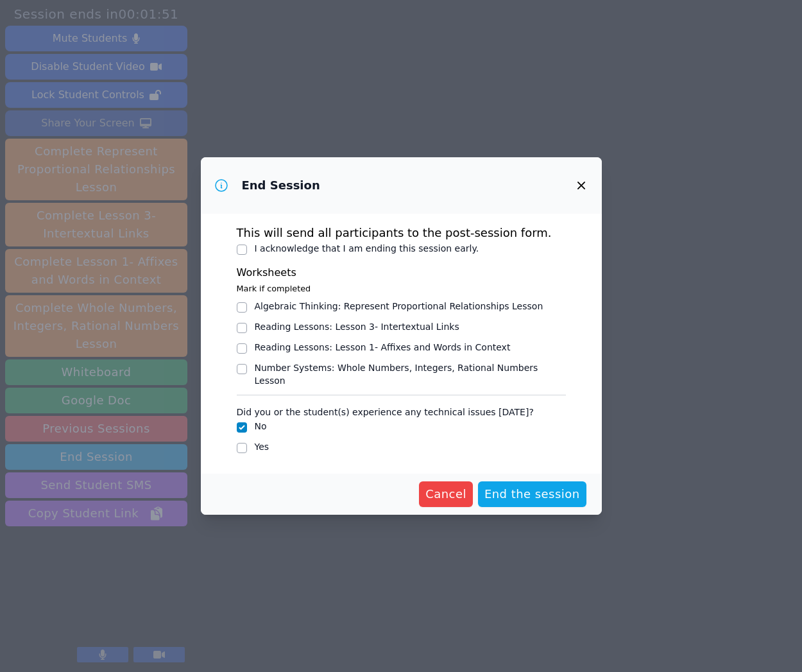  What do you see at coordinates (281, 185) in the screenshot?
I see `h3: End Session` at bounding box center [281, 185].